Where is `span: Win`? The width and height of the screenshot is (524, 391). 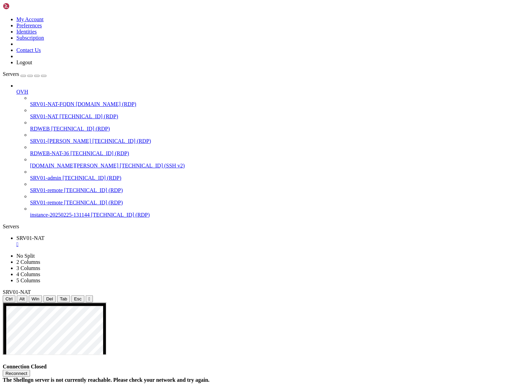
span: Win is located at coordinates (35, 299).